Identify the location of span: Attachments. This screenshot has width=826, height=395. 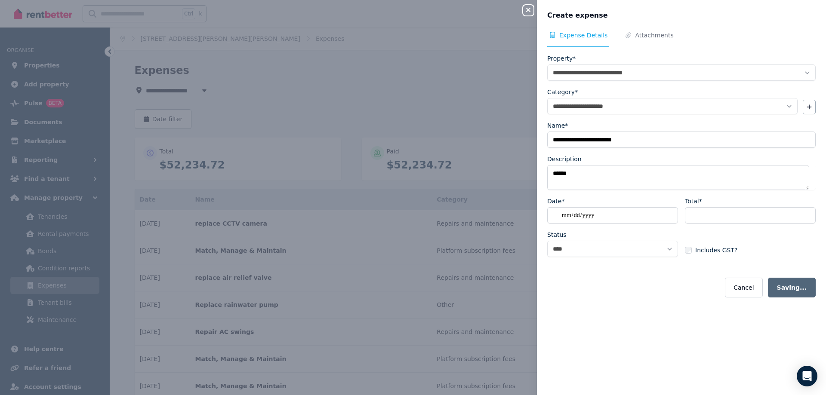
(654, 35).